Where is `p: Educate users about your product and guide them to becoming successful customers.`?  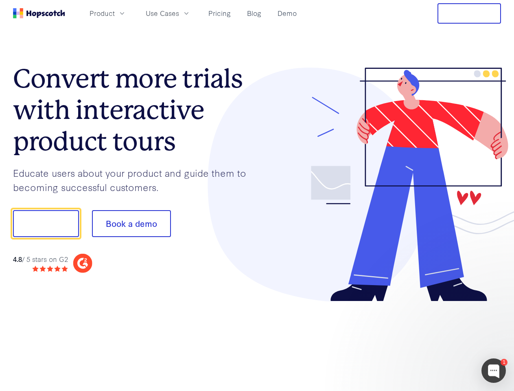 p: Educate users about your product and guide them to becoming successful customers. is located at coordinates (135, 180).